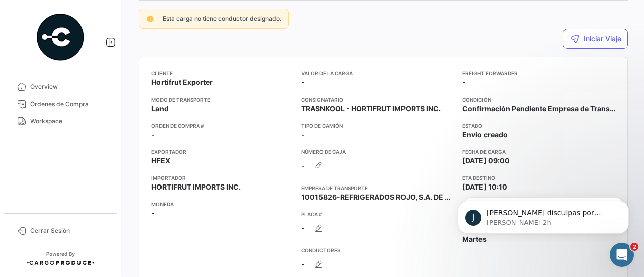  I want to click on span: Cerrar Sesión, so click(69, 231).